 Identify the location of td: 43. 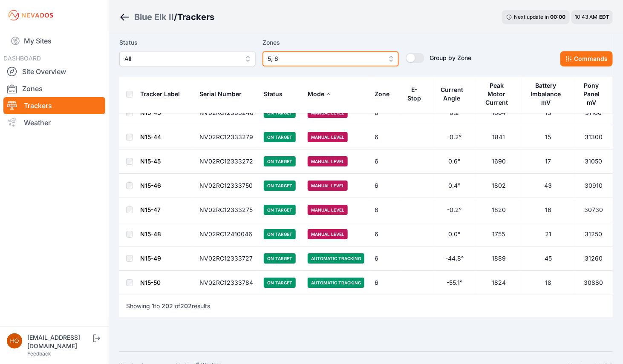
(548, 186).